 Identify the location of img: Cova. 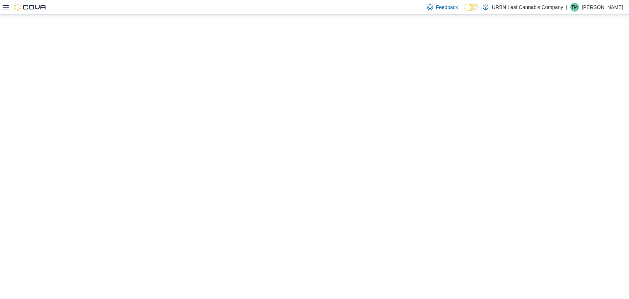
(31, 7).